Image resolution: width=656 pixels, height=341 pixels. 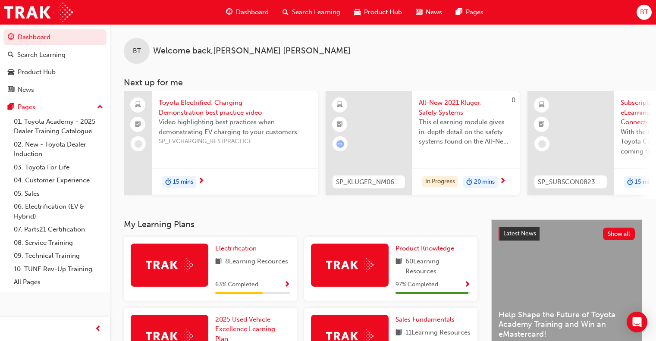 I want to click on div: In Progress, so click(x=440, y=182).